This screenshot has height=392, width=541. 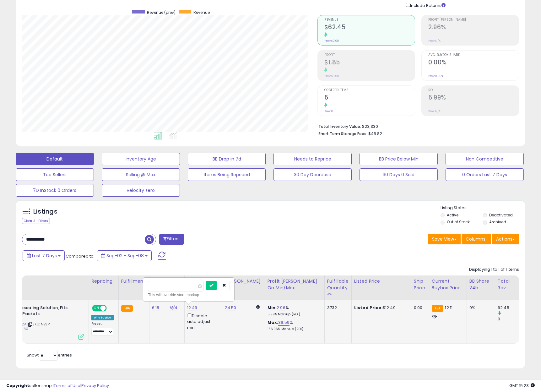 I want to click on button: Selling @ Max, so click(x=141, y=174).